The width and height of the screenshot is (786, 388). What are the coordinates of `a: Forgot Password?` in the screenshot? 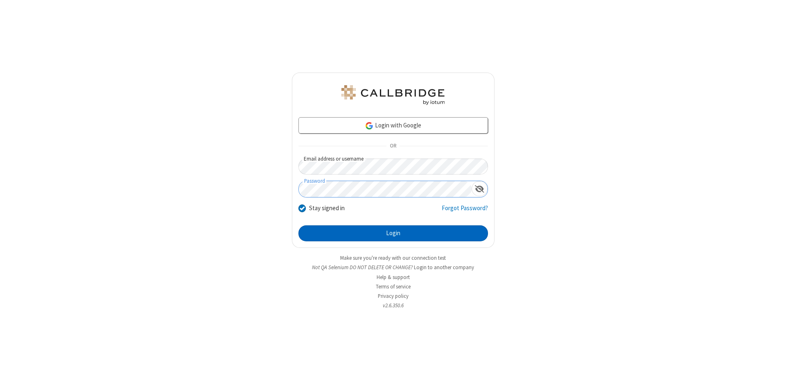 It's located at (465, 211).